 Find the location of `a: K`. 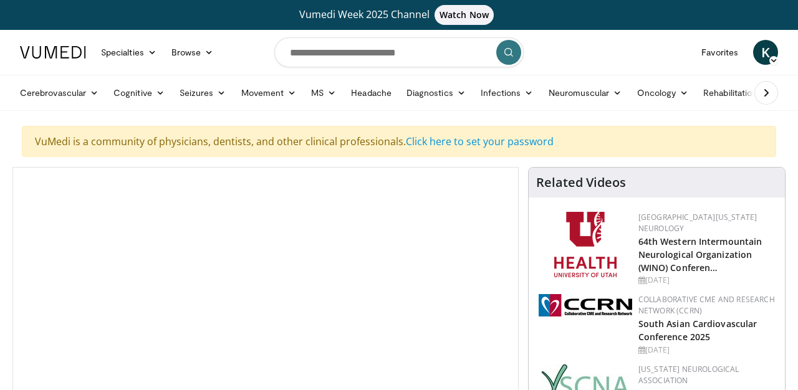

a: K is located at coordinates (765, 52).